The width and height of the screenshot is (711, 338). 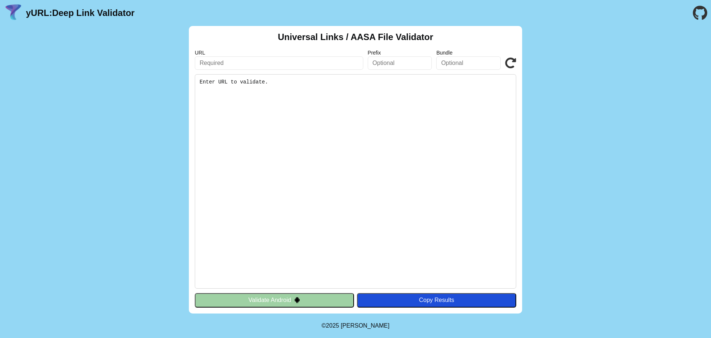 What do you see at coordinates (297, 299) in the screenshot?
I see `img: droidIcon.svg` at bounding box center [297, 299].